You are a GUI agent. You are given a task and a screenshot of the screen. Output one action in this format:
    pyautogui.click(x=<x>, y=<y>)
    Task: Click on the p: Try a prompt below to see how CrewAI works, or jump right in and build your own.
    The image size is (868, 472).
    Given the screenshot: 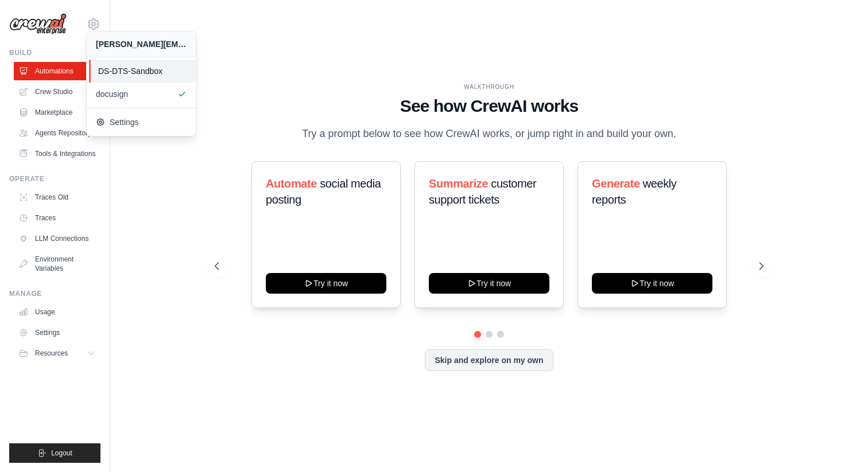 What is the action you would take?
    pyautogui.click(x=489, y=133)
    